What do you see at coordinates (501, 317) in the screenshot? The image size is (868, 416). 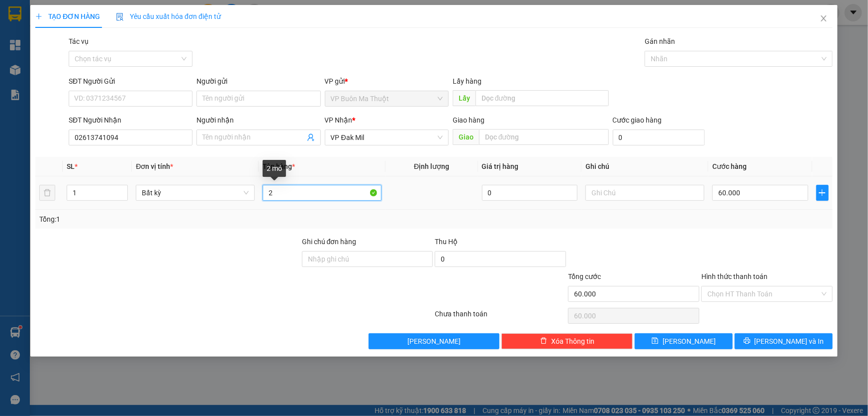 I see `div: Chưa thanh toán` at bounding box center [501, 317].